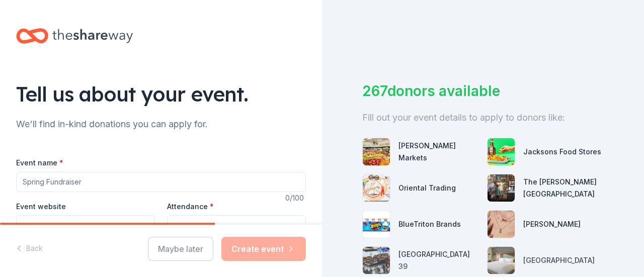 The width and height of the screenshot is (644, 277). What do you see at coordinates (427, 188) in the screenshot?
I see `div: Oriental Trading` at bounding box center [427, 188].